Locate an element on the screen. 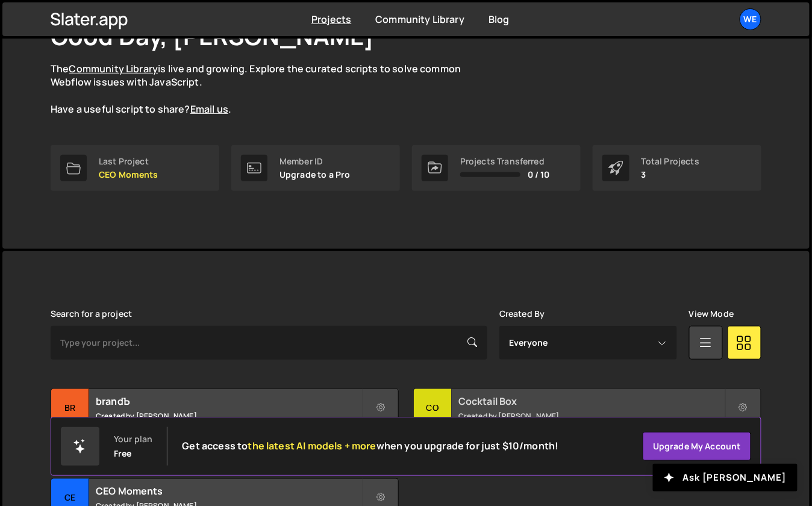 Image resolution: width=812 pixels, height=506 pixels. div: Last Project is located at coordinates (128, 162).